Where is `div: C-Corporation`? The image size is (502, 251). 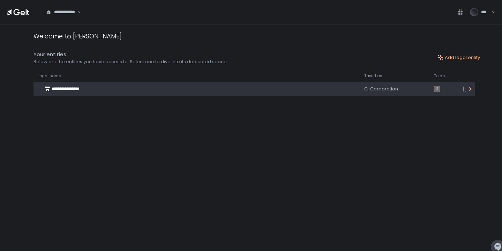
div: C-Corporation is located at coordinates (395, 89).